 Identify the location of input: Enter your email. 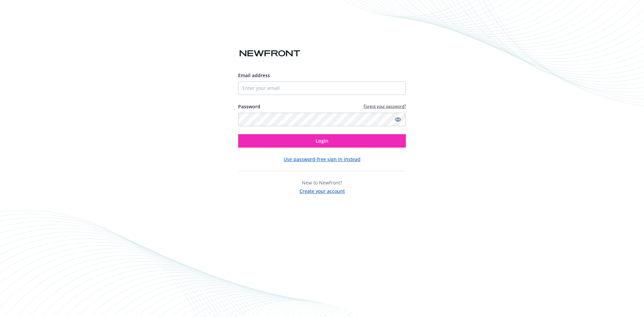
(322, 88).